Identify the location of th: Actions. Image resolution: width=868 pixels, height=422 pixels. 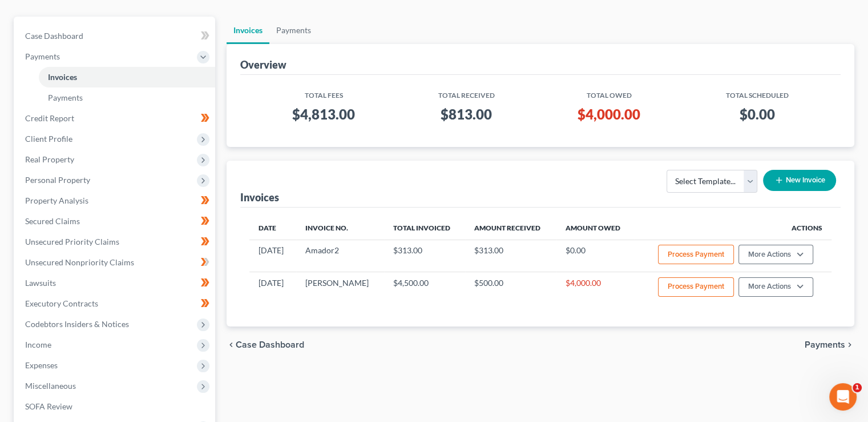
(733, 228).